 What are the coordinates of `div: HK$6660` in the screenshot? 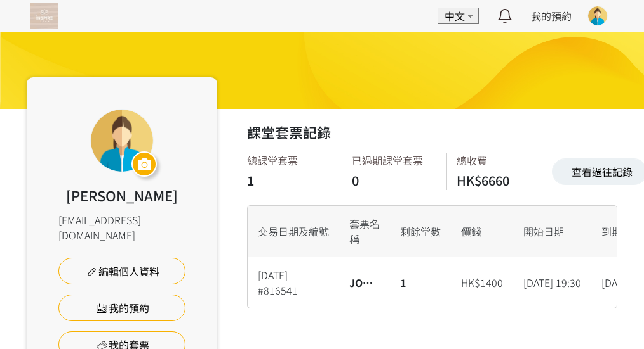 It's located at (498, 181).